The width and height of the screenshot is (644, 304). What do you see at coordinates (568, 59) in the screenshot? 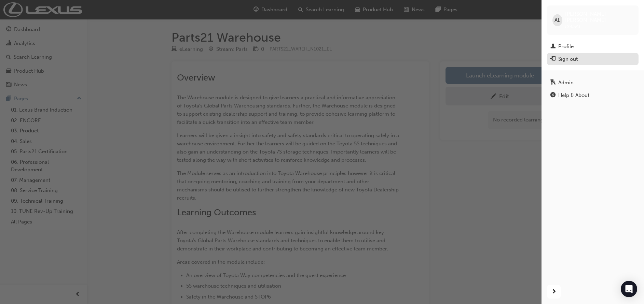
I see `div: Sign out` at bounding box center [568, 59].